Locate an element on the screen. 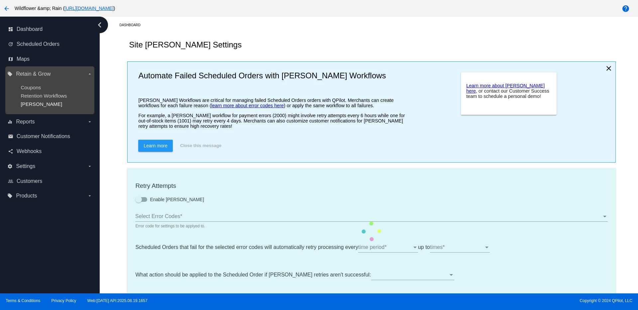 The image size is (638, 310). span: Dashboard is located at coordinates (30, 29).